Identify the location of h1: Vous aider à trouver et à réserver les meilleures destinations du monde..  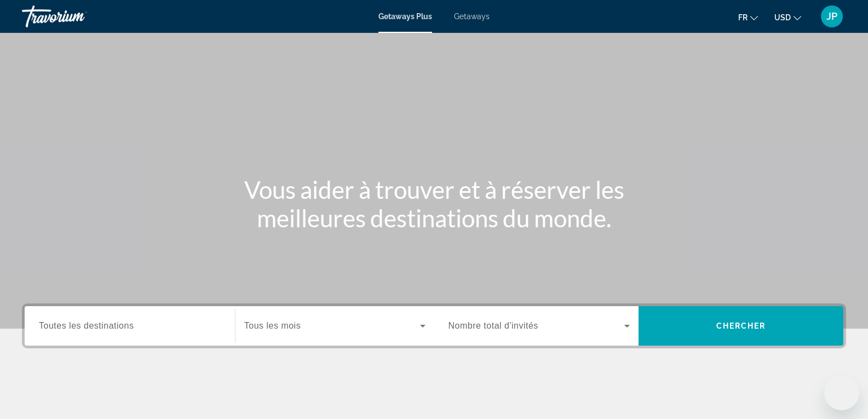
(434, 204).